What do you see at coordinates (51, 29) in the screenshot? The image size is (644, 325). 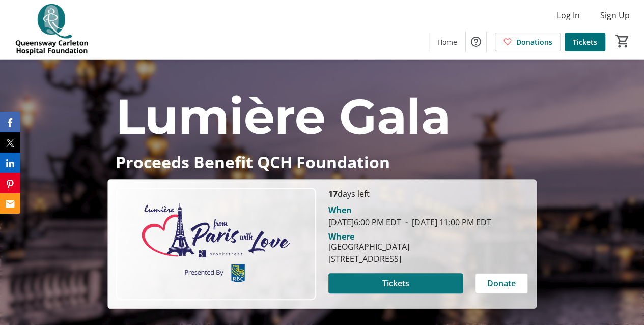 I see `img: QCH Foundation's Logo` at bounding box center [51, 29].